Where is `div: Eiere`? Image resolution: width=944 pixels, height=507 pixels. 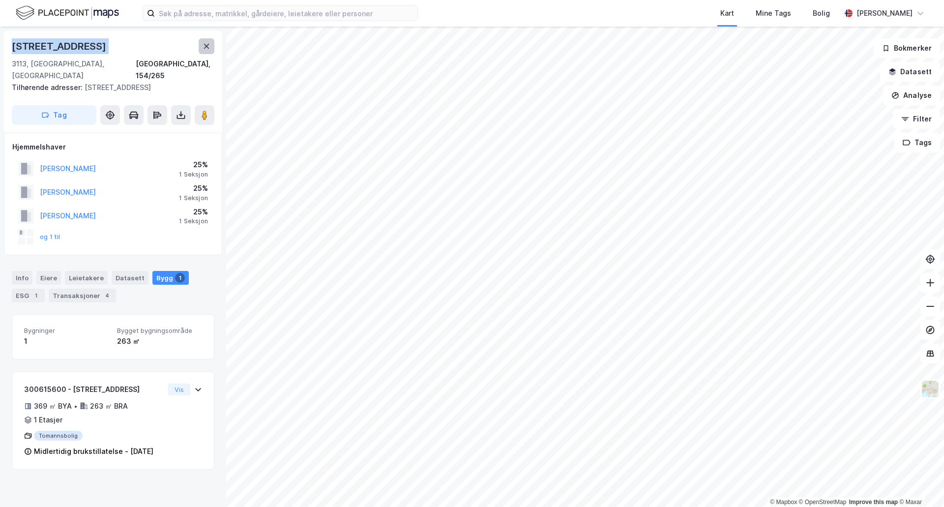 div: Eiere is located at coordinates (49, 278).